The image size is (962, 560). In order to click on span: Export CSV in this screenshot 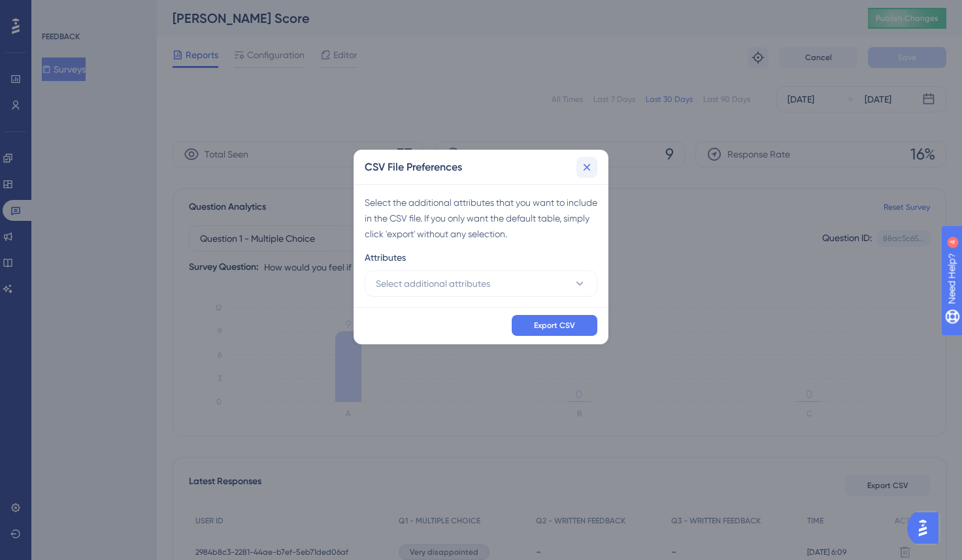, I will do `click(555, 325)`.